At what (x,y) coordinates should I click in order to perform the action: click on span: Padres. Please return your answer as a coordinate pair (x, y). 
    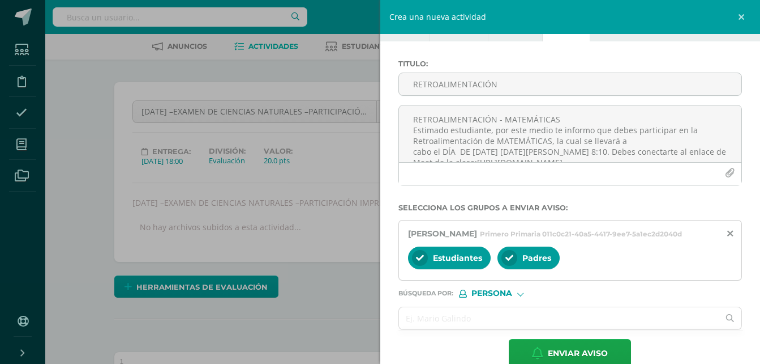
    Looking at the image, I should click on (537, 258).